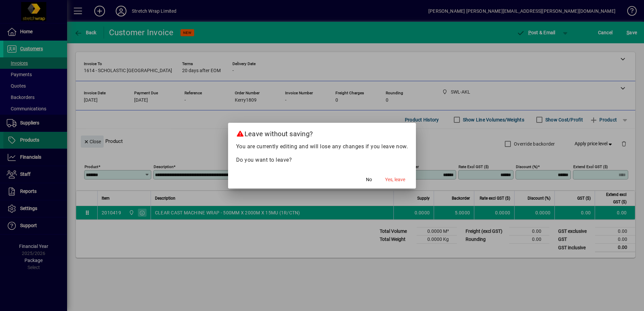 This screenshot has height=311, width=644. Describe the element at coordinates (369, 179) in the screenshot. I see `span: No` at that location.